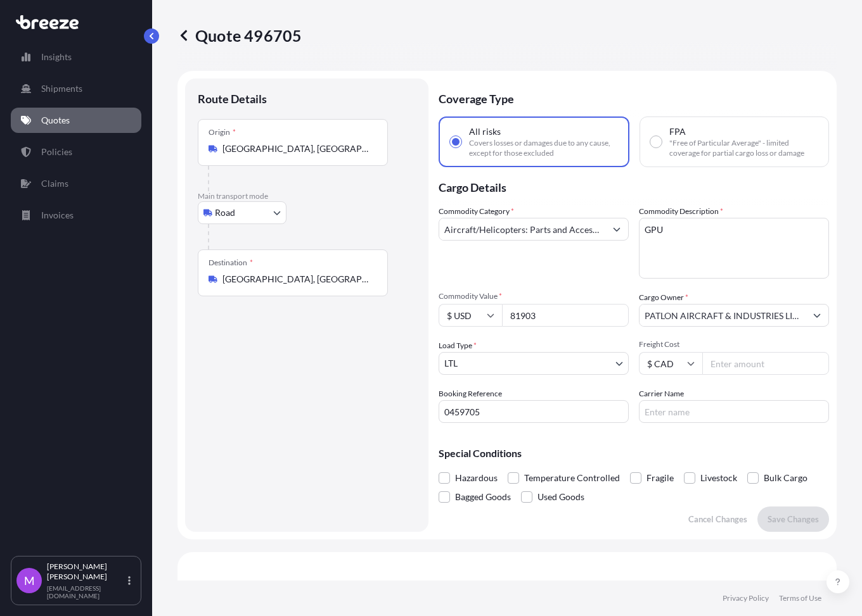 The width and height of the screenshot is (862, 616). I want to click on label: Cargo Owner, so click(663, 298).